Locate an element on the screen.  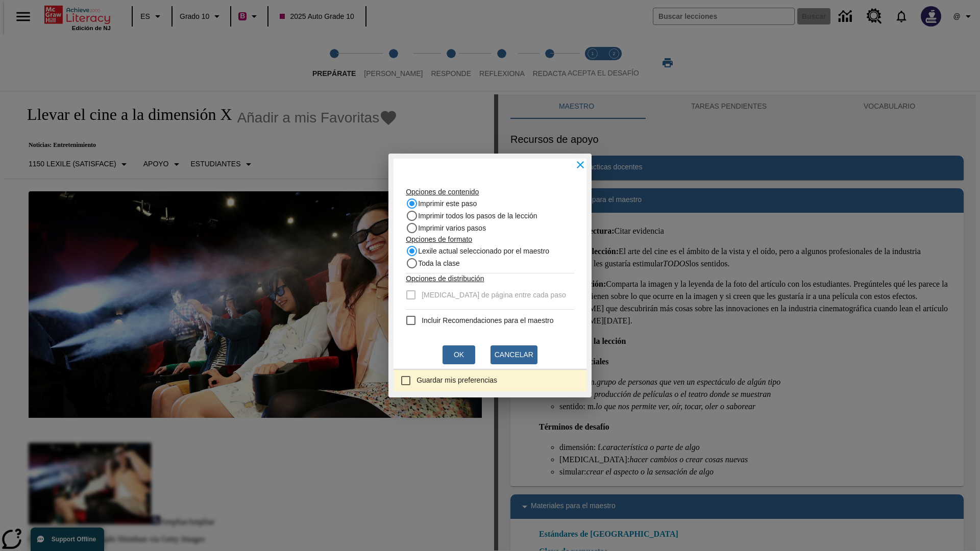
p: Opciones de formato is located at coordinates (490, 239).